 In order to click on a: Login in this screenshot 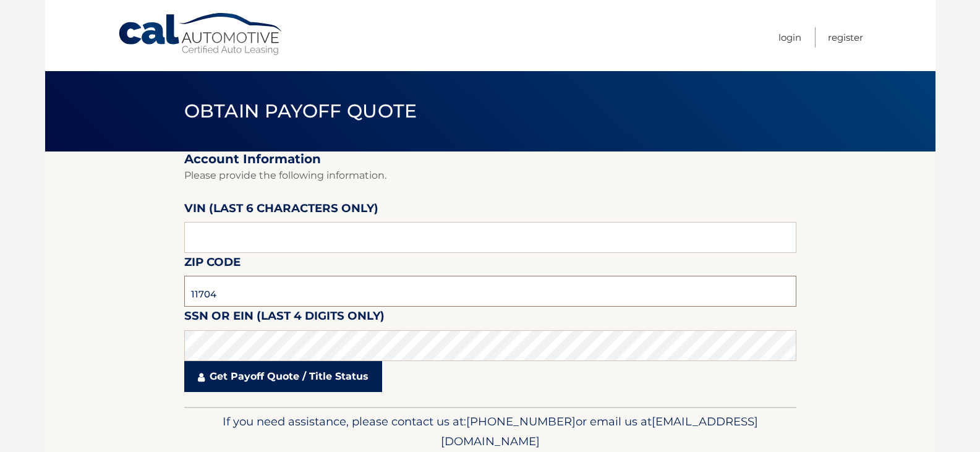, I will do `click(790, 37)`.